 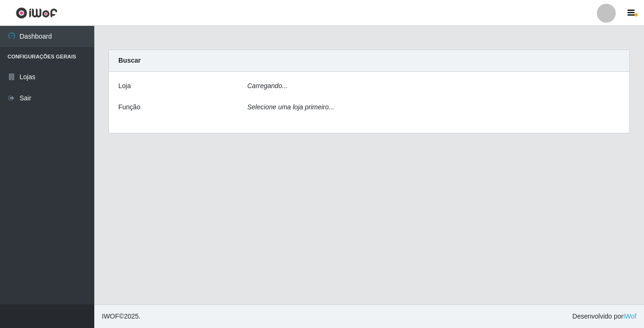 What do you see at coordinates (110, 316) in the screenshot?
I see `span: IWOF` at bounding box center [110, 316].